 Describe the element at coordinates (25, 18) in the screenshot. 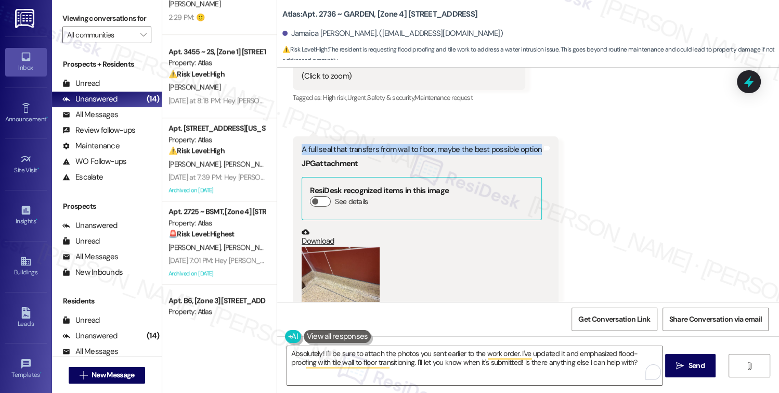

I see `img: ResiDesk Logo` at that location.